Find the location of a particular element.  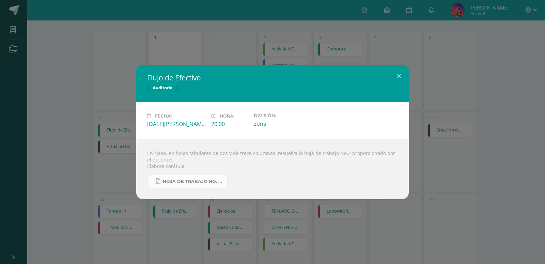

div: En clase, en hojas tabulares de dos y de trece columnas, resuelva la hoja de trabajo No.2 proporc... is located at coordinates (273, 169).